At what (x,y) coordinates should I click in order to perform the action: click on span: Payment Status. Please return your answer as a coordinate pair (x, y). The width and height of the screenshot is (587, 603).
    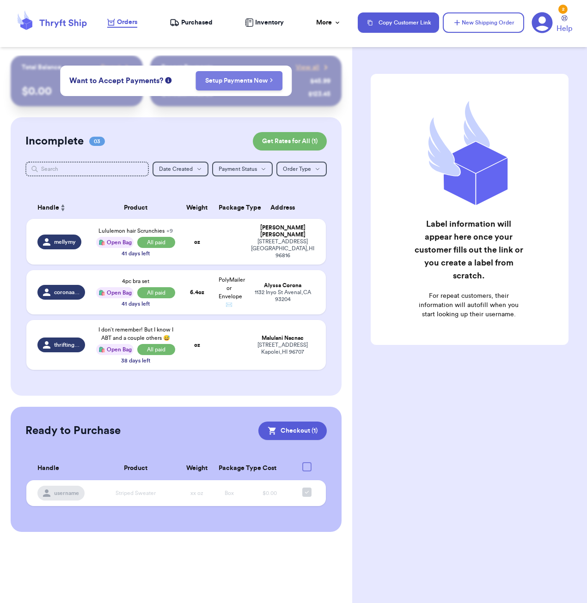
    Looking at the image, I should click on (237, 169).